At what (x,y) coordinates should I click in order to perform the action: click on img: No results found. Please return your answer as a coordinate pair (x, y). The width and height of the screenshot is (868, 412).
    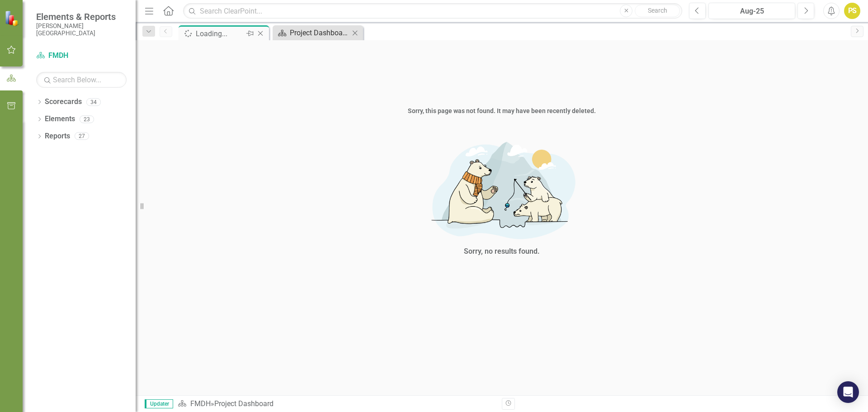
    Looking at the image, I should click on (502, 189).